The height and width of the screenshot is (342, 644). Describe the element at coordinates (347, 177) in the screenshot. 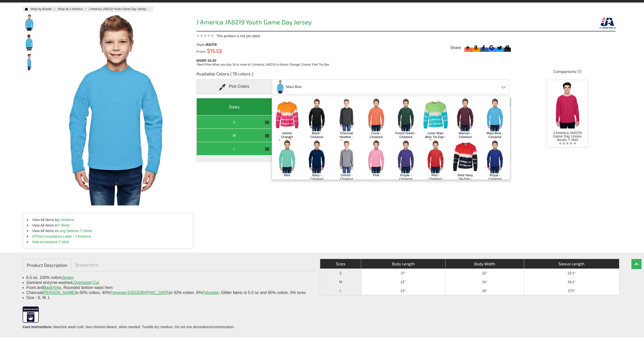

I see `a: Oxford - Closeout` at that location.